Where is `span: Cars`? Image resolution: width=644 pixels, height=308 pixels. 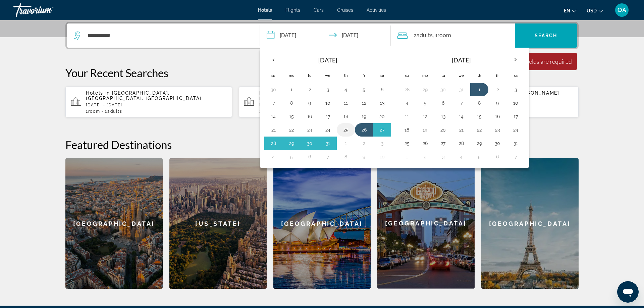 span: Cars is located at coordinates (319, 10).